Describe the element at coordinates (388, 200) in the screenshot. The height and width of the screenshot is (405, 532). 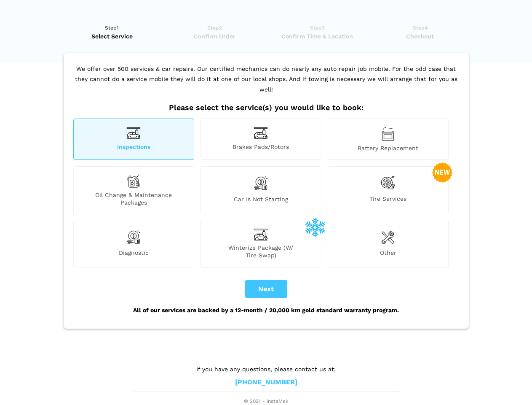
I see `span: Tire Services` at that location.